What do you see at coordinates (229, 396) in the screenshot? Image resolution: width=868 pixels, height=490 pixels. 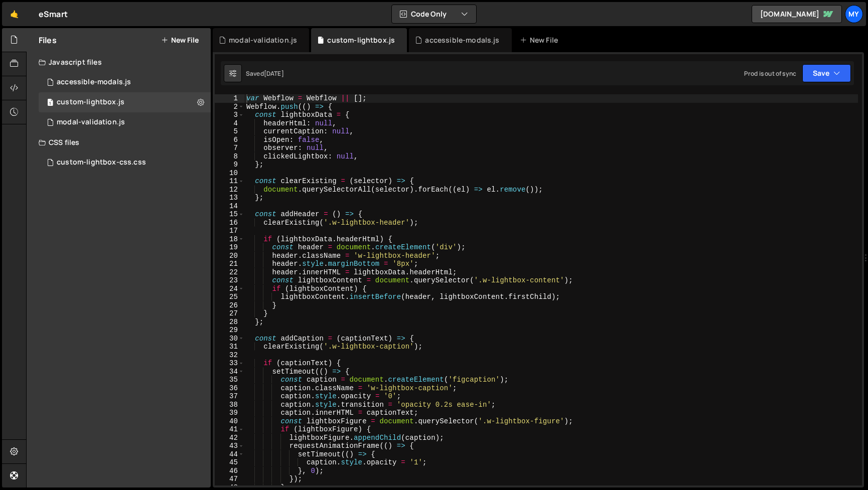 I see `div: 37` at bounding box center [229, 396].